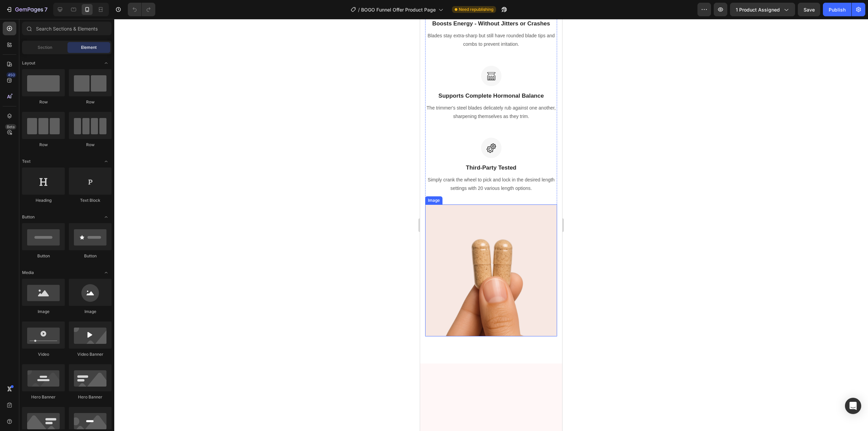  What do you see at coordinates (45, 47) in the screenshot?
I see `span: Section` at bounding box center [45, 47].